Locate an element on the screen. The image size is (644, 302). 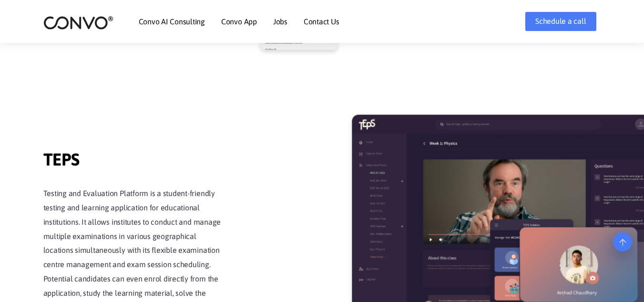
a: Convo App is located at coordinates (239, 21).